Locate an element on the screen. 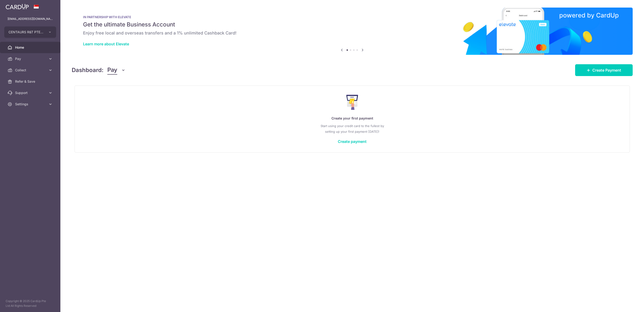 The width and height of the screenshot is (644, 312). a: Create Payment is located at coordinates (604, 70).